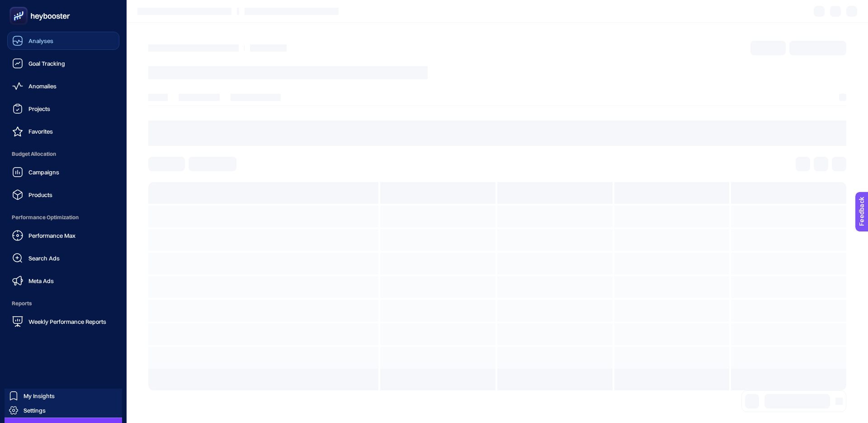 This screenshot has height=423, width=868. What do you see at coordinates (63, 172) in the screenshot?
I see `a: Campaigns` at bounding box center [63, 172].